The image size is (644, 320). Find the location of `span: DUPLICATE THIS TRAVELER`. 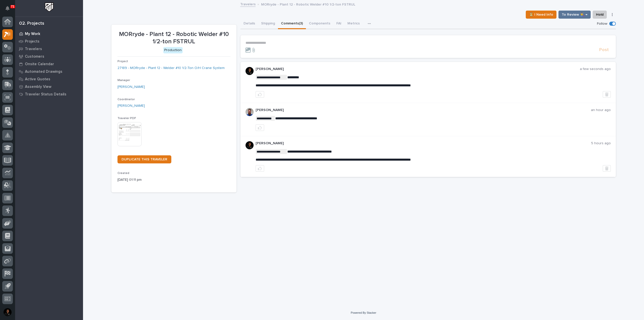

span: DUPLICATE THIS TRAVELER is located at coordinates (145, 160).